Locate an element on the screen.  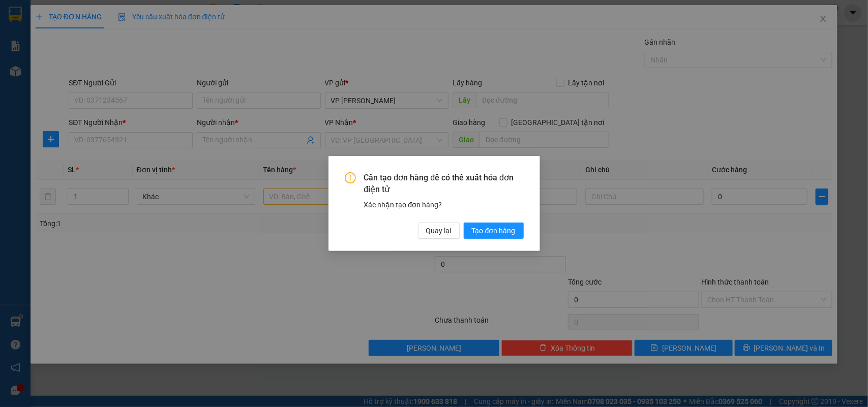
button: Quay lại is located at coordinates (439, 231).